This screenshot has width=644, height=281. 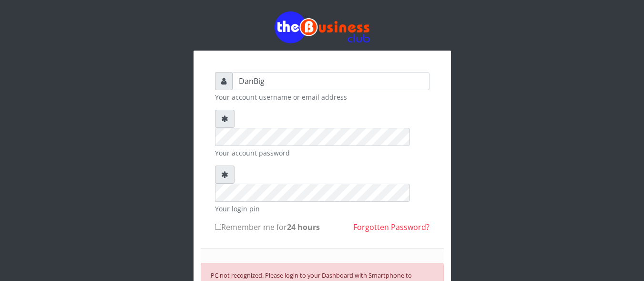 I want to click on input: Username or email address, so click(x=331, y=81).